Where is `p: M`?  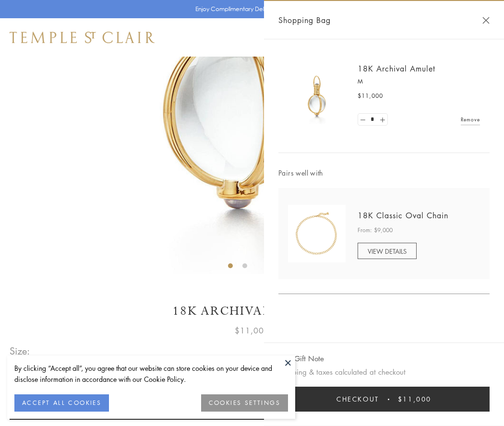 p: M is located at coordinates (418, 82).